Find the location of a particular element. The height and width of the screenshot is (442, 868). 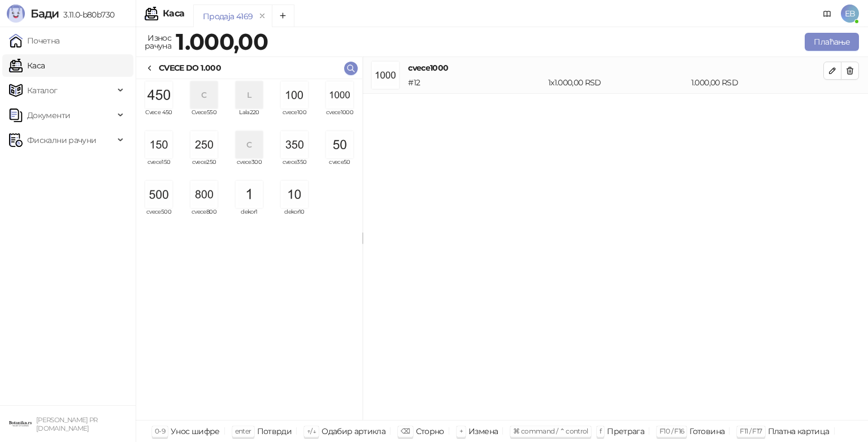

div: 1 x 1.000,00 RSD is located at coordinates (617, 82).